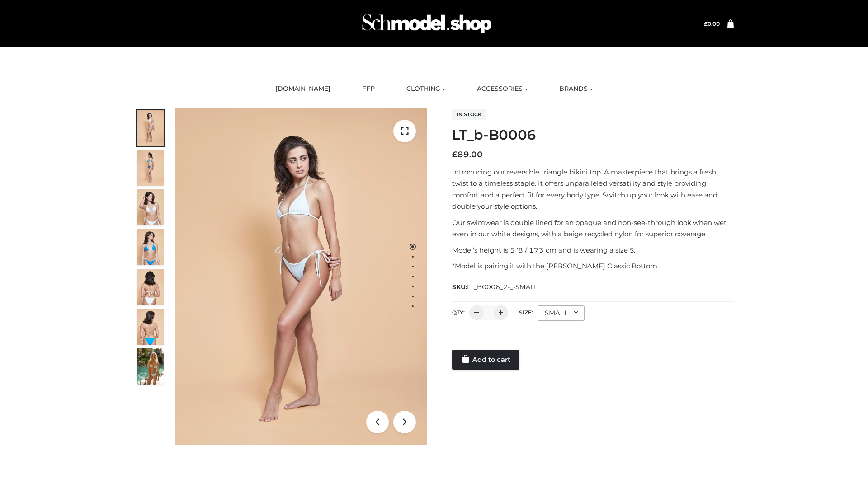 The height and width of the screenshot is (488, 868). What do you see at coordinates (150, 167) in the screenshot?
I see `img: ArielClassicBikiniTop_CloudNine_AzureSky_OW114ECO_2-scaled.jpg` at bounding box center [150, 167].